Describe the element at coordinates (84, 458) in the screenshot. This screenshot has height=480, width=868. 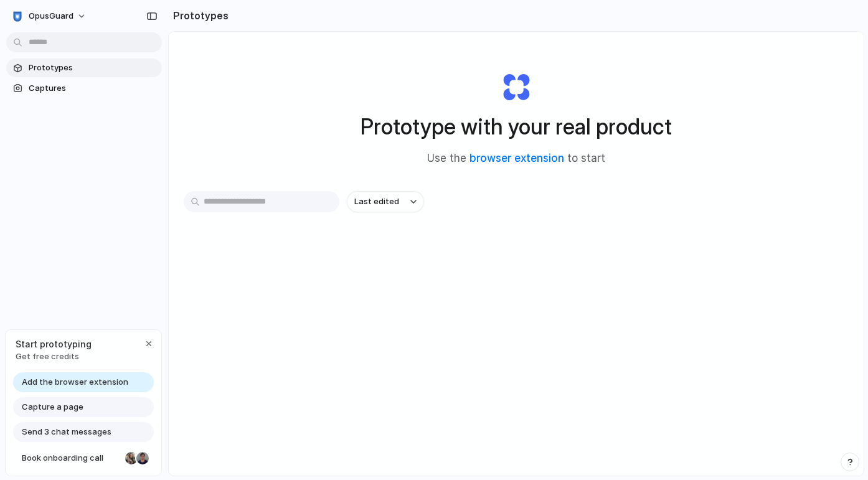
I see `a: Book onboarding call` at that location.